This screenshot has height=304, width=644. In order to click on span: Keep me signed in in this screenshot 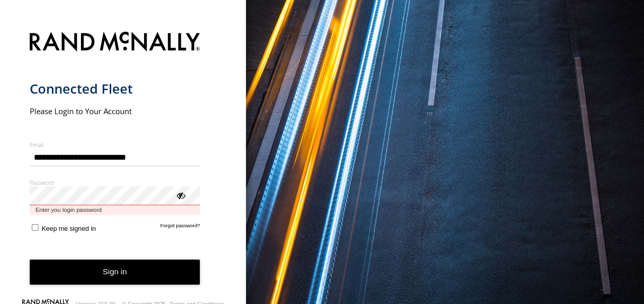, I will do `click(69, 228)`.